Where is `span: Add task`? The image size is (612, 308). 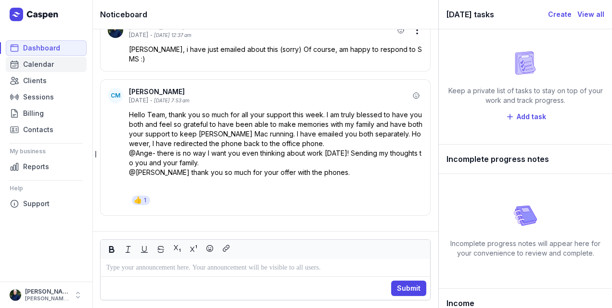 span: Add task is located at coordinates (531, 117).